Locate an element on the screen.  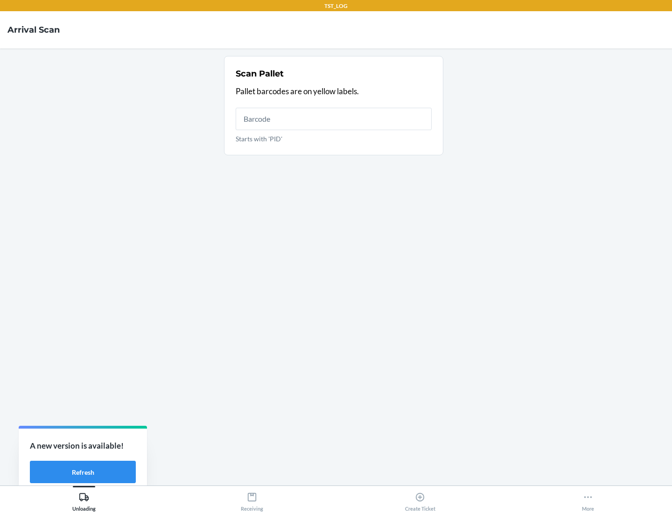
button: Refresh is located at coordinates (83, 472).